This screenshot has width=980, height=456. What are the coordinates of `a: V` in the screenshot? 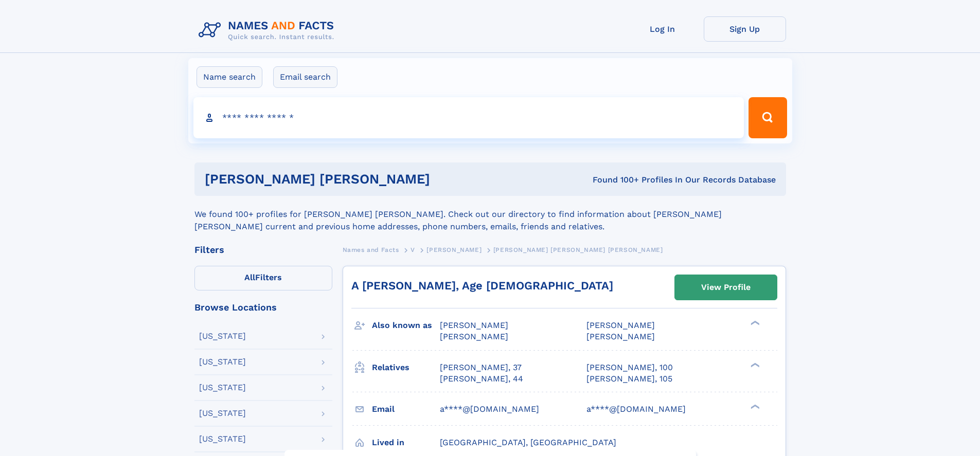 It's located at (413, 249).